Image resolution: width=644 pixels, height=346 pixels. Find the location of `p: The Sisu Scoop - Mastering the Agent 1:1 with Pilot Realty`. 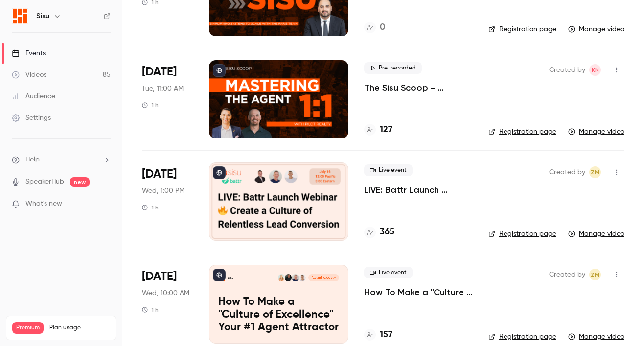

p: The Sisu Scoop - Mastering the Agent 1:1 with Pilot Realty is located at coordinates (418, 88).